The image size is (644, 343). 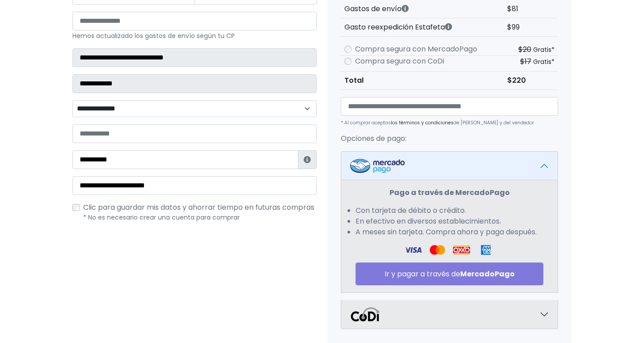 I want to click on p: * No es necesario crear una cuenta para comprar, so click(x=200, y=217).